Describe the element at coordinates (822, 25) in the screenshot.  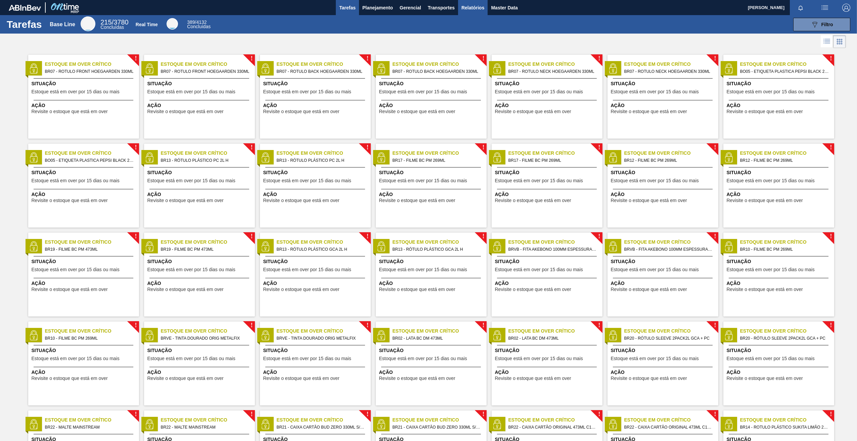
I see `button: Filtro` at that location.